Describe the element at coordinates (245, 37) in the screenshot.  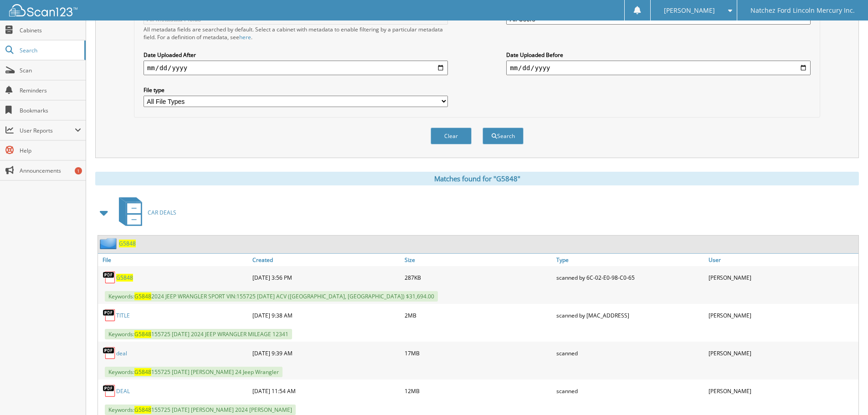
I see `a: here` at that location.